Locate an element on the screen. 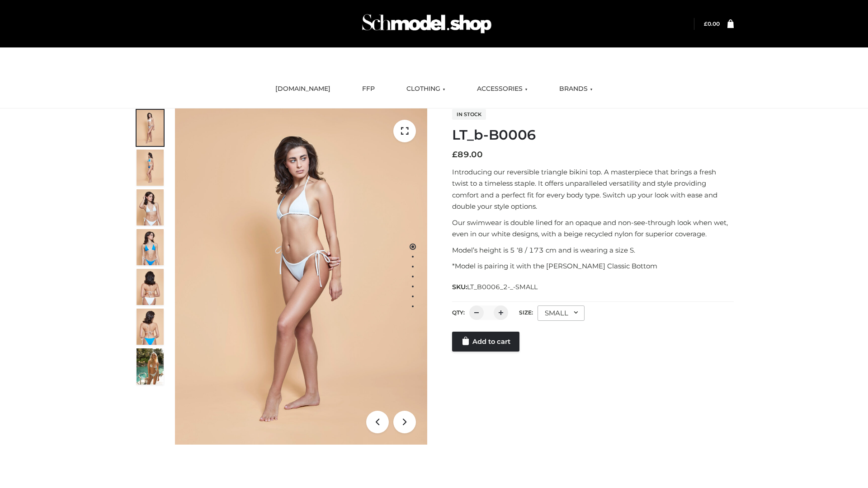  bdi: 89.00 is located at coordinates (468, 154).